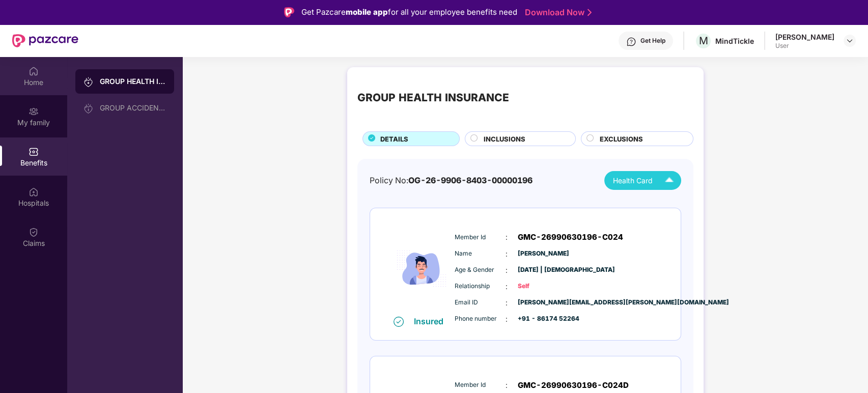 This screenshot has height=393, width=868. I want to click on span: INCLUSIONS, so click(505, 139).